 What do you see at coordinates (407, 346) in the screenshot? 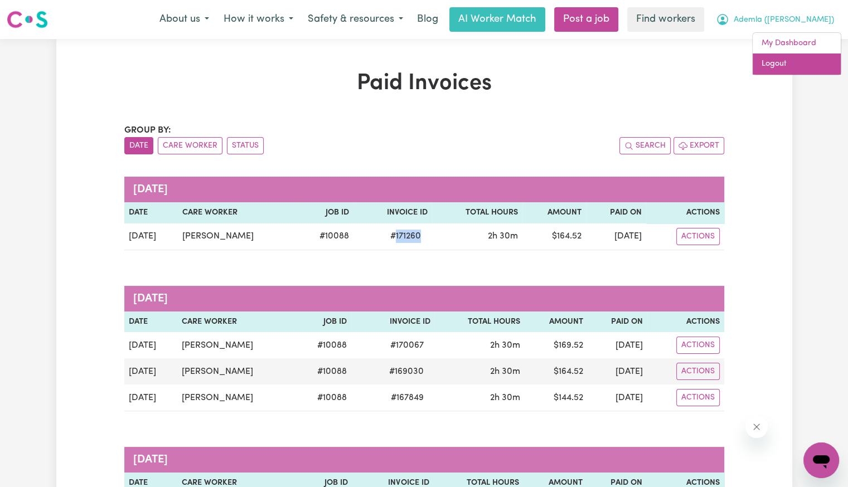
I see `span: # 170067` at bounding box center [407, 346].